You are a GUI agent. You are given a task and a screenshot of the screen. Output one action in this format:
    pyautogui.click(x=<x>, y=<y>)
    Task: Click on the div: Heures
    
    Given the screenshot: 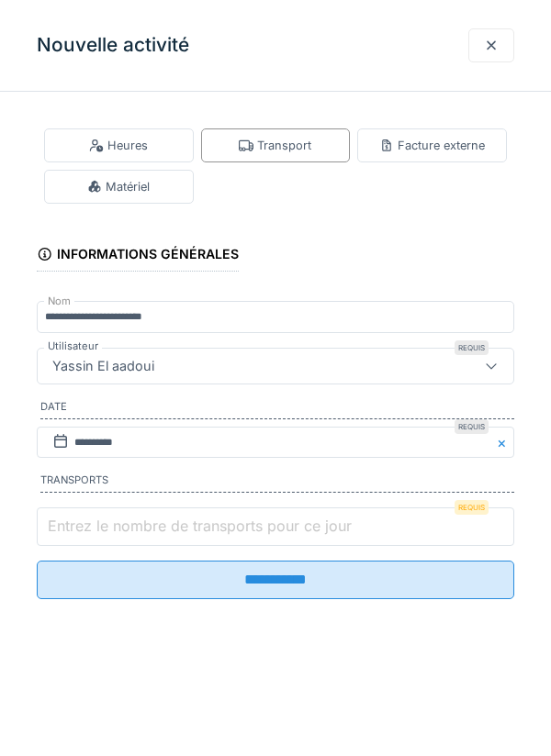 What is the action you would take?
    pyautogui.click(x=119, y=145)
    